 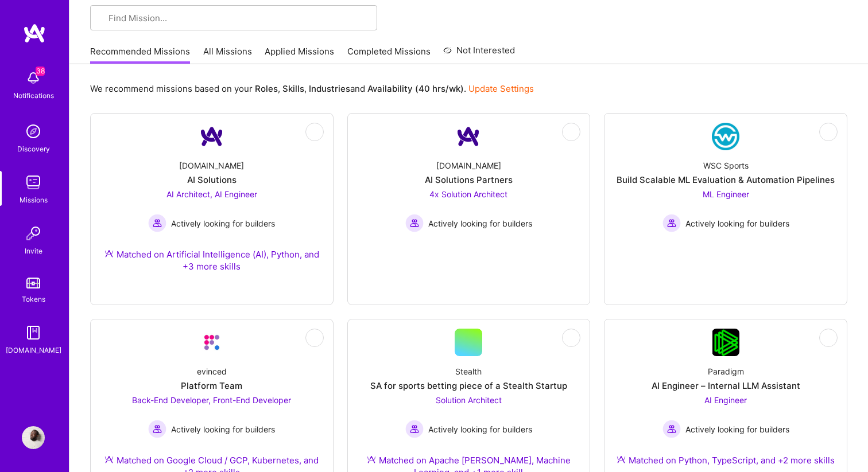 I want to click on b: Roles, so click(x=267, y=89).